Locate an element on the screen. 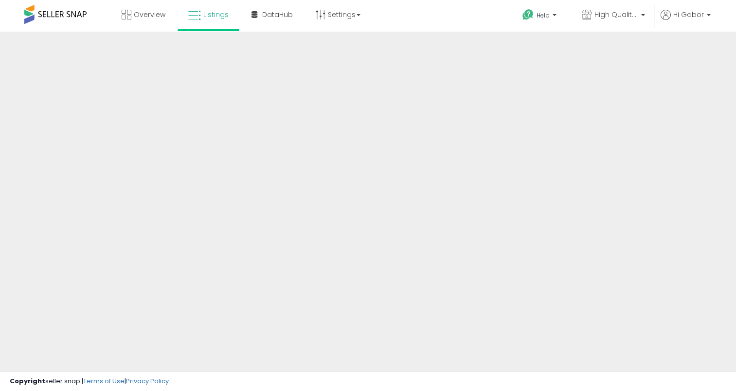  a: Terms of Use is located at coordinates (104, 381).